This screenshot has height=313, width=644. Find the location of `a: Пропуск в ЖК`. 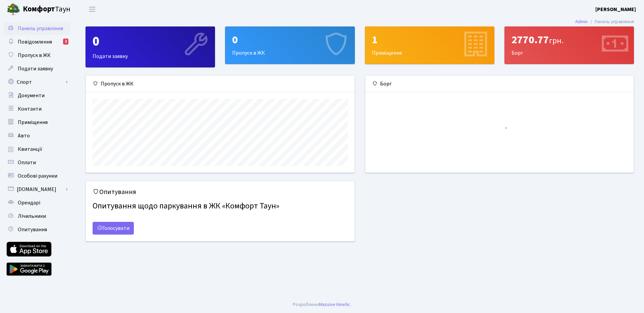

a: Пропуск в ЖК is located at coordinates (37, 55).